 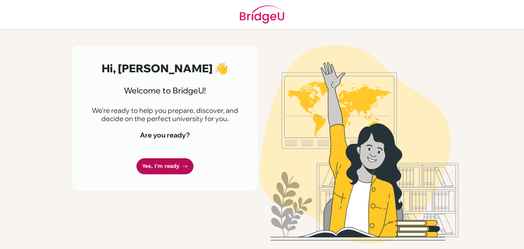 What do you see at coordinates (165, 115) in the screenshot?
I see `p: We're ready to help you prepare, discover, and decide on the perfect university for you.` at bounding box center [165, 115].